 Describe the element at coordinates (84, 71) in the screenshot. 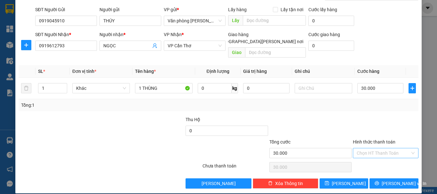

I see `span: Đơn vị tính` at that location.